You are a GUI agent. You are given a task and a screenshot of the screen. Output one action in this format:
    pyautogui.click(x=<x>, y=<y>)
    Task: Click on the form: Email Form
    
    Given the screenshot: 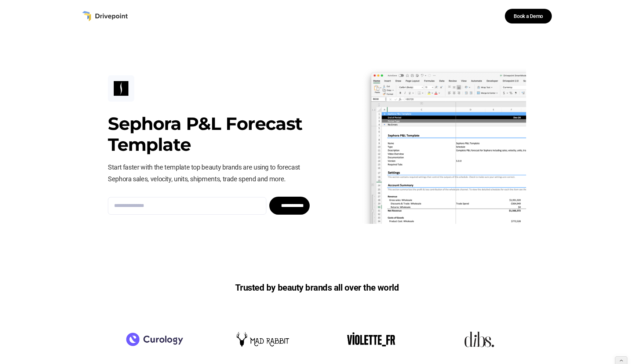 What is the action you would take?
    pyautogui.click(x=209, y=205)
    